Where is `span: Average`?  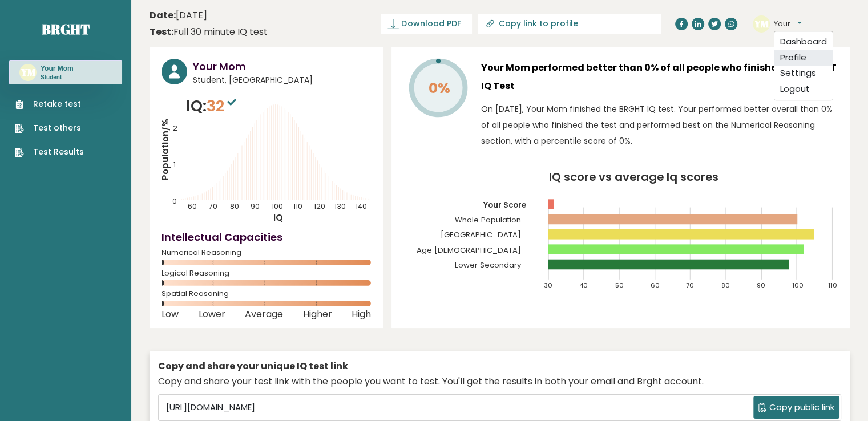 span: Average is located at coordinates (264, 314).